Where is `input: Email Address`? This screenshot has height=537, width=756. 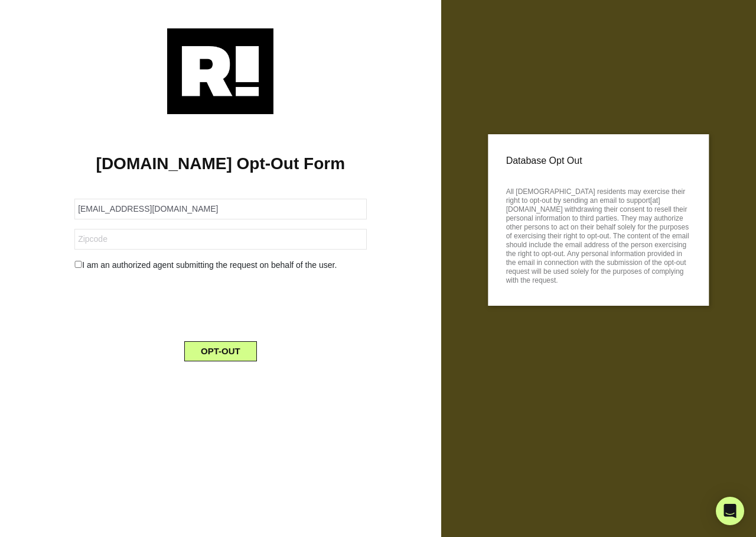 input: Email Address is located at coordinates (220, 209).